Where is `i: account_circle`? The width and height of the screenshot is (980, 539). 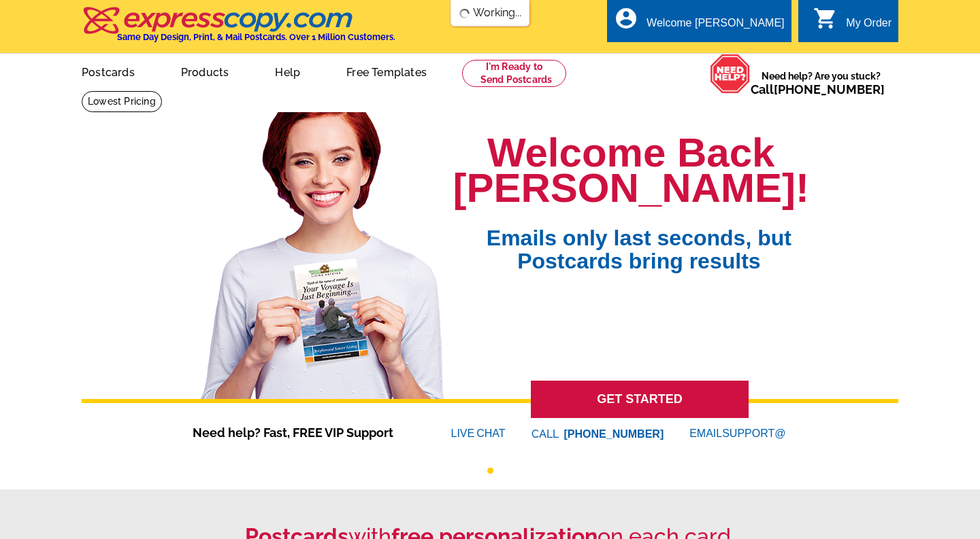
i: account_circle is located at coordinates (626, 19).